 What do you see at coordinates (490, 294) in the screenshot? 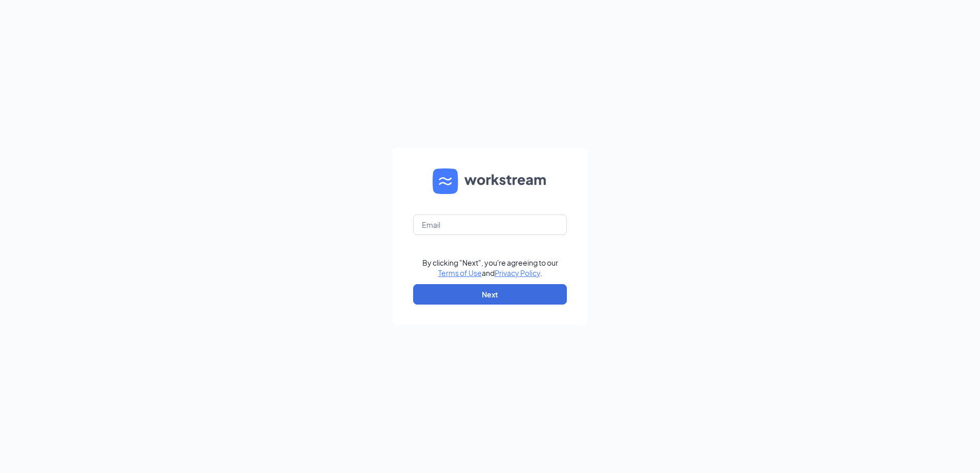
I see `button: Next` at bounding box center [490, 294].